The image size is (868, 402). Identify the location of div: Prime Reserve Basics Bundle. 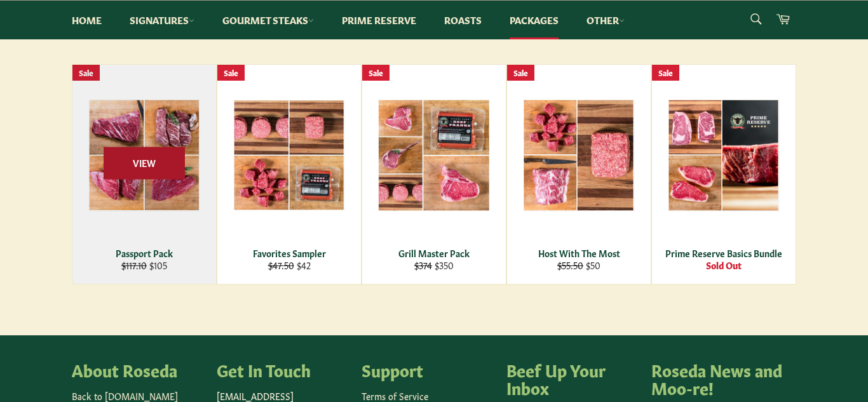
(724, 253).